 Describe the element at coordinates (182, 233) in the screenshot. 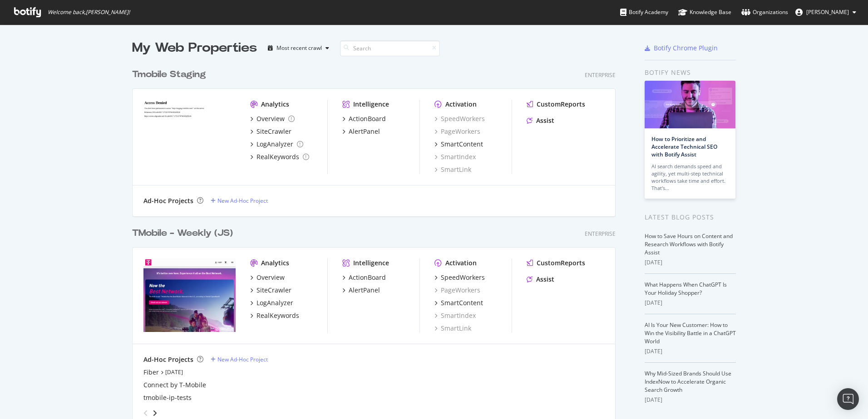

I see `div: TMobile - Weekly (JS)` at that location.